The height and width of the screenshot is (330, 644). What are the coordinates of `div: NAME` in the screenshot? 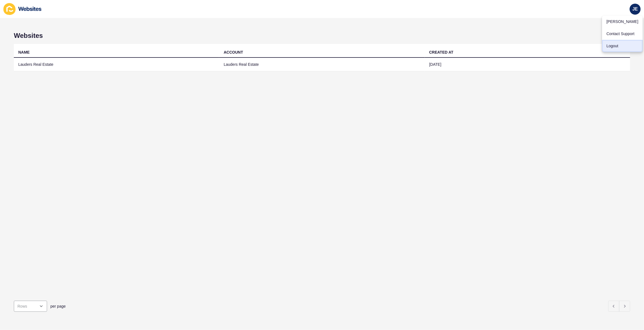 It's located at (24, 52).